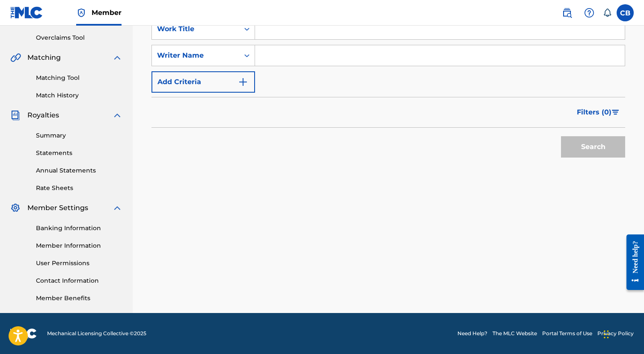  I want to click on span: Matching, so click(44, 58).